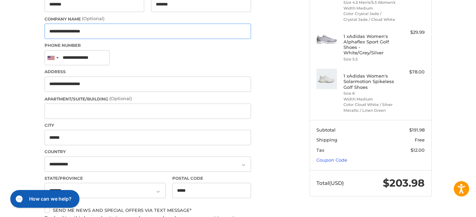 The image size is (476, 217). Describe the element at coordinates (212, 179) in the screenshot. I see `label: Postal Code` at that location.